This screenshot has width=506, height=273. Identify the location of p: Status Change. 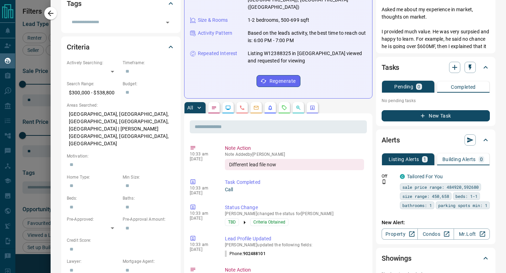
(294, 208).